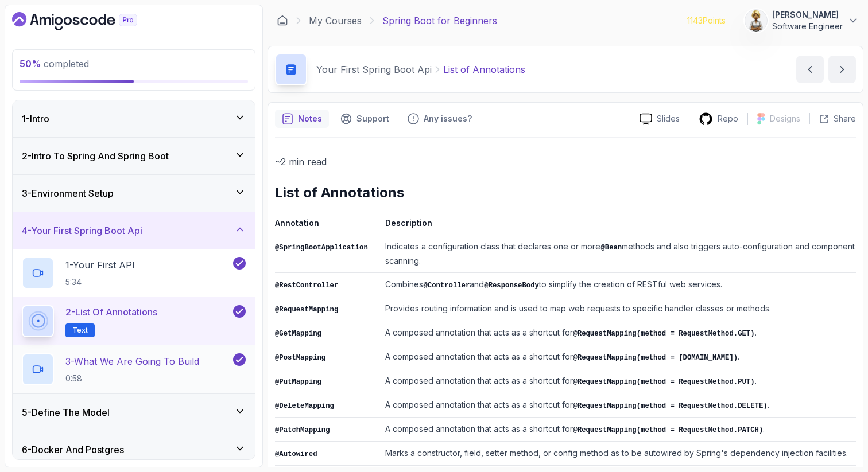 The height and width of the screenshot is (472, 868). I want to click on button: 2-List of AnnotationsText, so click(134, 321).